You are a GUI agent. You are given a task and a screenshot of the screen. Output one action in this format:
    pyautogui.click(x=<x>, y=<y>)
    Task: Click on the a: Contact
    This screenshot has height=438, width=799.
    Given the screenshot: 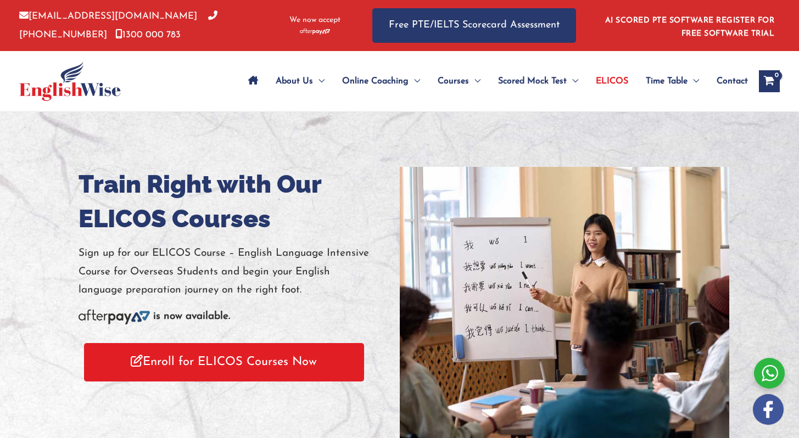 What is the action you would take?
    pyautogui.click(x=727, y=81)
    